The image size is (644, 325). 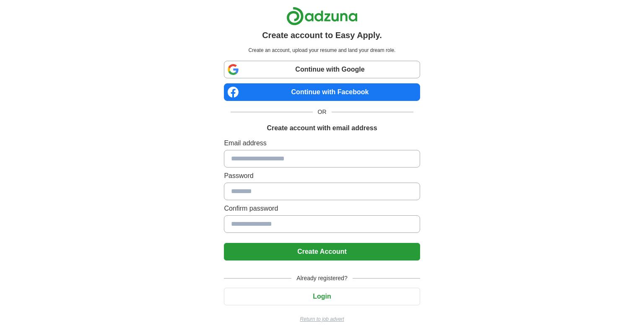 I want to click on a: Return to job advert, so click(x=321, y=319).